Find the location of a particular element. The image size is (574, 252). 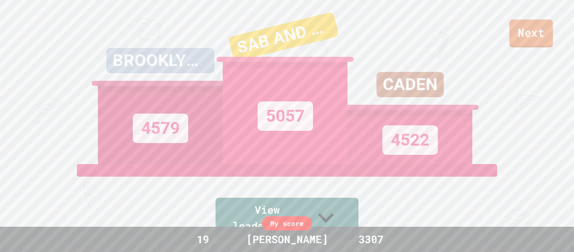

div: 19 is located at coordinates (203, 239).